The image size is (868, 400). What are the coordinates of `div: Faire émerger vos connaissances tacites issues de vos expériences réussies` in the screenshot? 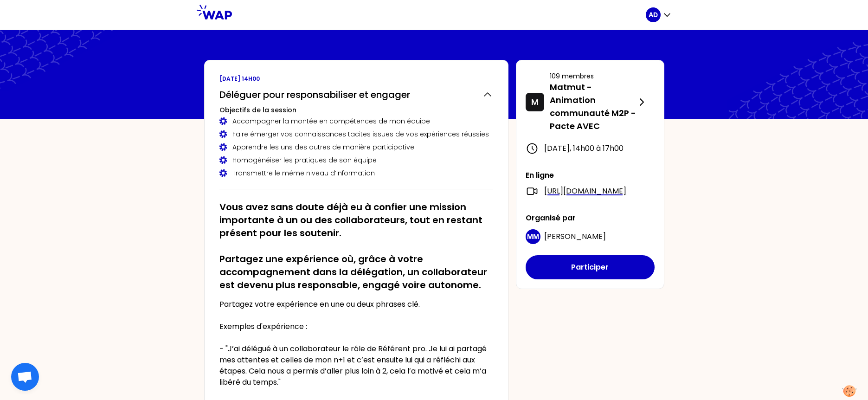 It's located at (356, 134).